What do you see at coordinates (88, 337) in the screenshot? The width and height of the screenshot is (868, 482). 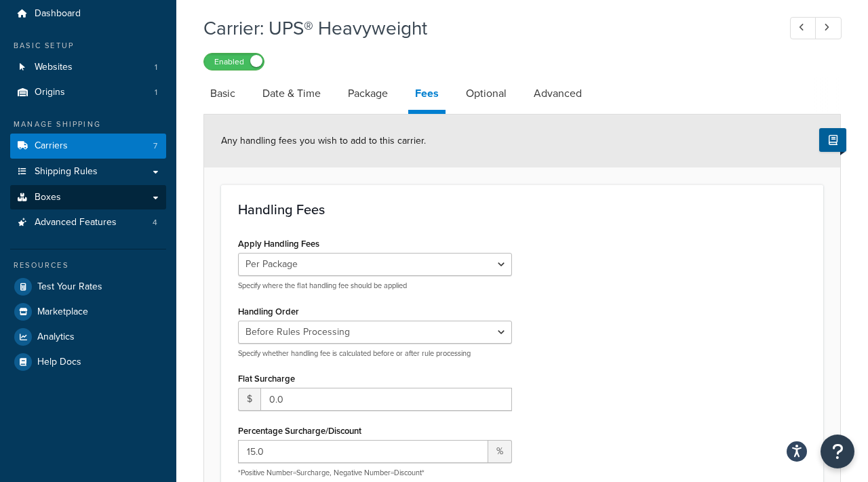 I see `li: Analytics` at bounding box center [88, 337].